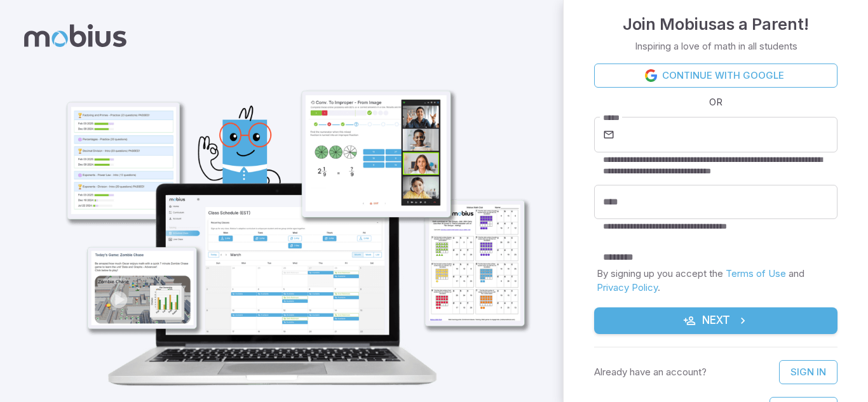 The height and width of the screenshot is (402, 868). What do you see at coordinates (716, 75) in the screenshot?
I see `a: Continue with Google` at bounding box center [716, 75].